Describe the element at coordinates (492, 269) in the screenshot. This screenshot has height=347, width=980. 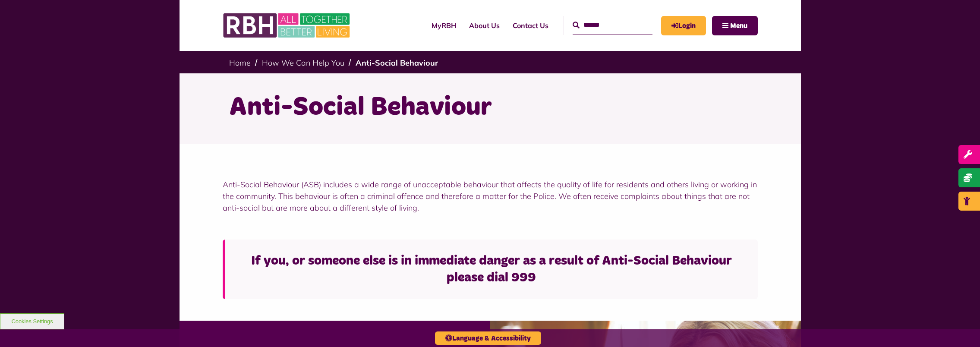
I see `h3: If you, or someone else is in immediate danger as a result of Anti-Social Behaviour please dial 999` at that location.